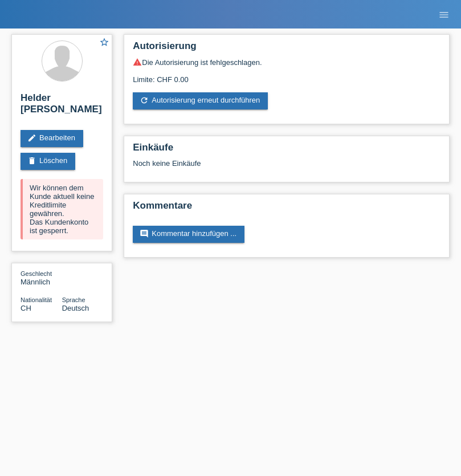  Describe the element at coordinates (287, 49) in the screenshot. I see `h2: Autorisierung` at that location.